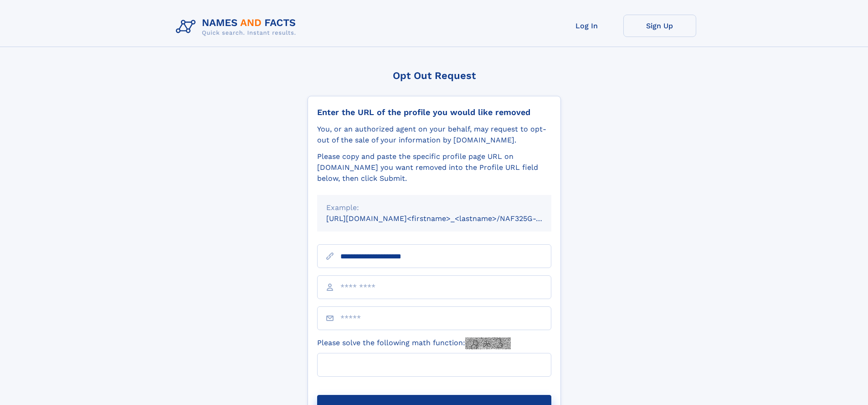 Image resolution: width=868 pixels, height=405 pixels. I want to click on label: Please solve the following math function:, so click(414, 343).